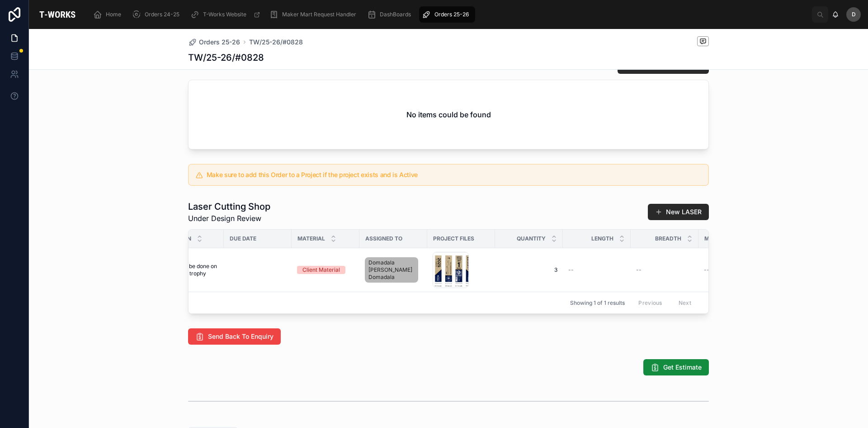 This screenshot has height=428, width=868. I want to click on a: New LASER, so click(678, 212).